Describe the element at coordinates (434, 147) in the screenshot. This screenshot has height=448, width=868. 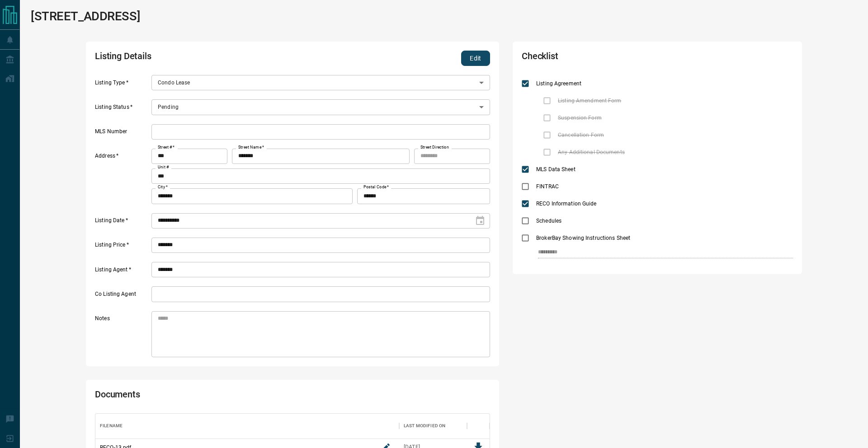
I see `label: Street Direction` at that location.